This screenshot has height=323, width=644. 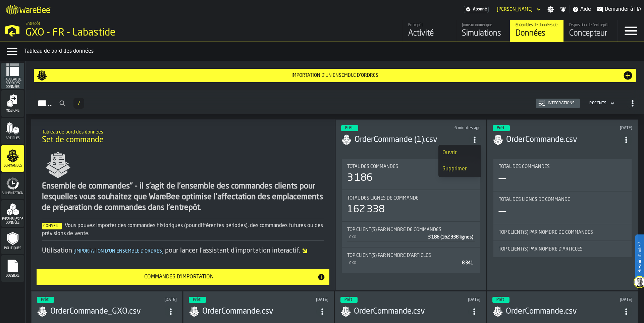 What do you see at coordinates (460, 169) in the screenshot?
I see `div: Supprimer` at bounding box center [460, 169].